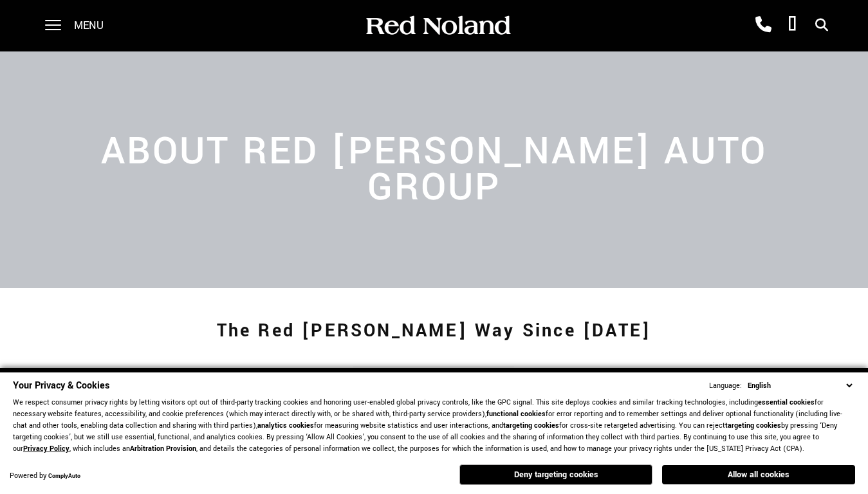  I want to click on strong: functional cookies, so click(516, 414).